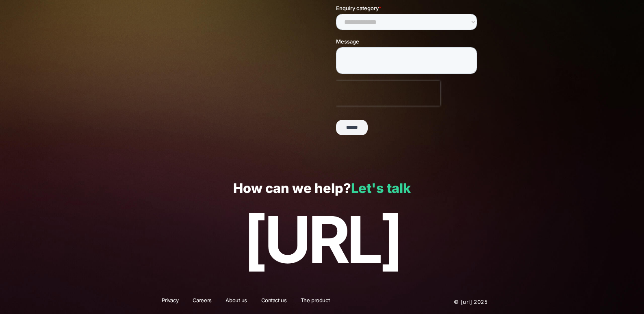 This screenshot has width=644, height=314. What do you see at coordinates (315, 302) in the screenshot?
I see `a: The product` at bounding box center [315, 302].